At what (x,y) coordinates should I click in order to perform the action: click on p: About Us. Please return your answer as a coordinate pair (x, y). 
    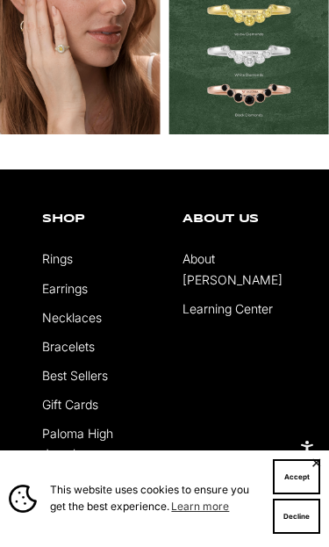
    Looking at the image, I should click on (234, 219).